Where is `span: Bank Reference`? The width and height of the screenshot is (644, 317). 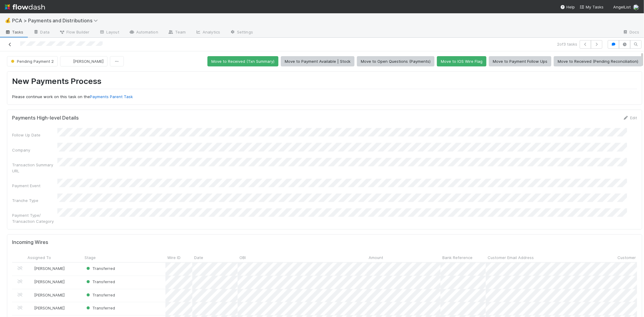
span: Bank Reference is located at coordinates (457, 257).